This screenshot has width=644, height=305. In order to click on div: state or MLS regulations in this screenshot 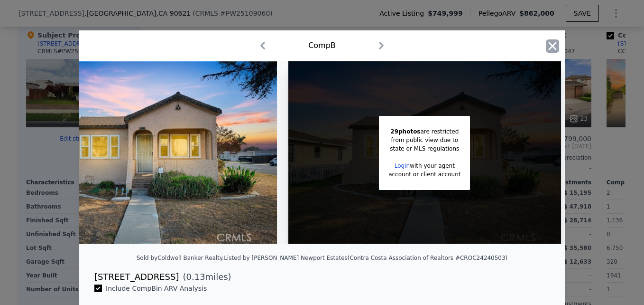, I will do `click(424, 149)`.